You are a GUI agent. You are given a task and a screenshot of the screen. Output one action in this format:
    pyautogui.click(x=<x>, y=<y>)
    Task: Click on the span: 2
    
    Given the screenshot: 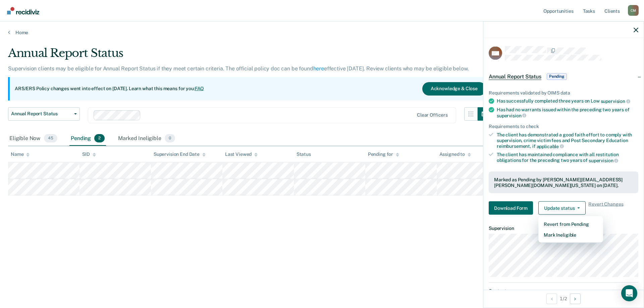 What is the action you would take?
    pyautogui.click(x=99, y=138)
    